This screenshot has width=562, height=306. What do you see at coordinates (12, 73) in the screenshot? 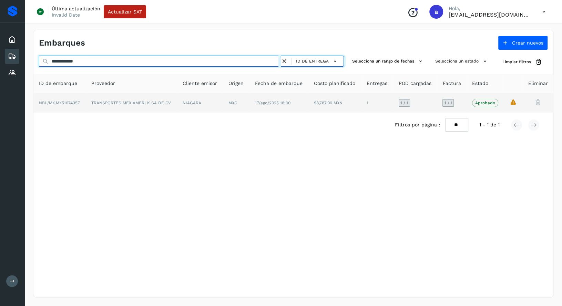
I see `div: Proveedores` at bounding box center [12, 73].